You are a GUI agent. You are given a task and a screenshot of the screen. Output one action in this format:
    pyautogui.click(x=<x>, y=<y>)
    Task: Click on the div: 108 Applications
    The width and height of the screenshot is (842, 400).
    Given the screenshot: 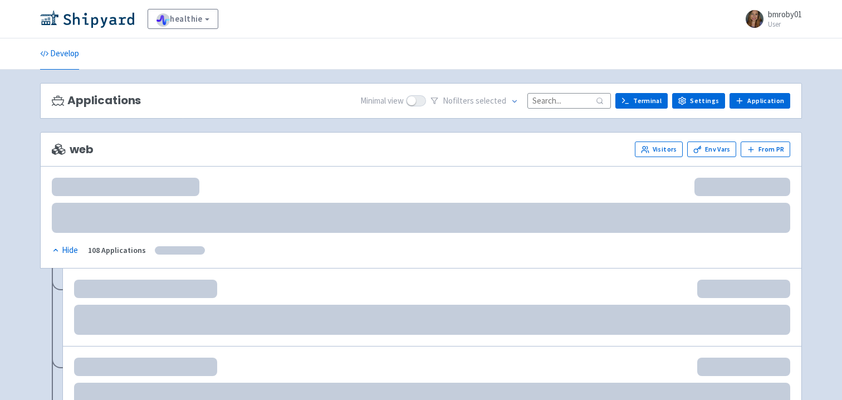 What is the action you would take?
    pyautogui.click(x=117, y=250)
    